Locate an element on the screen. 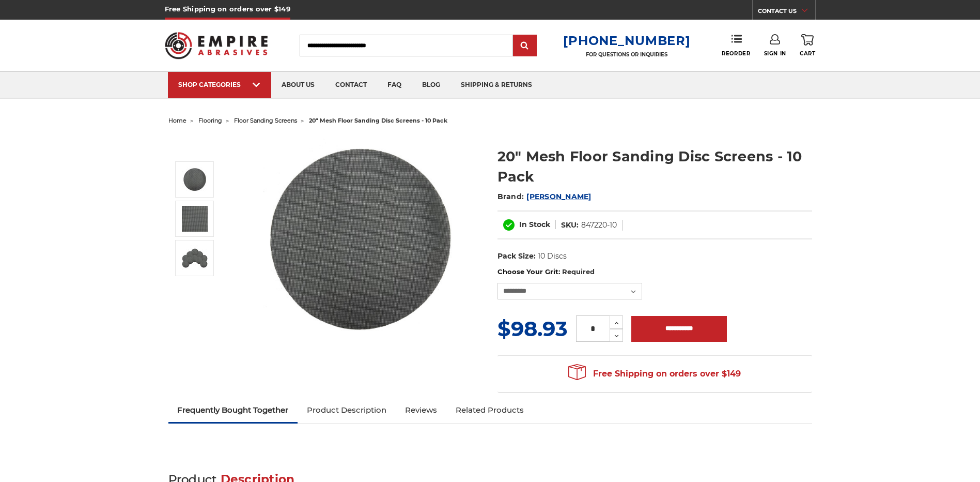 The width and height of the screenshot is (980, 482). img: 20" Silicon Carbide Sandscreen Floor Sanding Disc is located at coordinates (195, 258).